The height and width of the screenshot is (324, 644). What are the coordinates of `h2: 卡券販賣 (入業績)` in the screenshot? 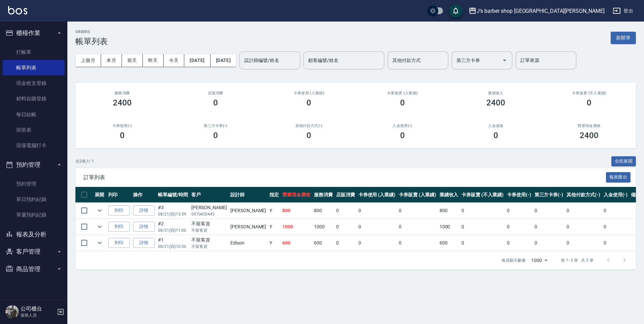 It's located at (403, 93).